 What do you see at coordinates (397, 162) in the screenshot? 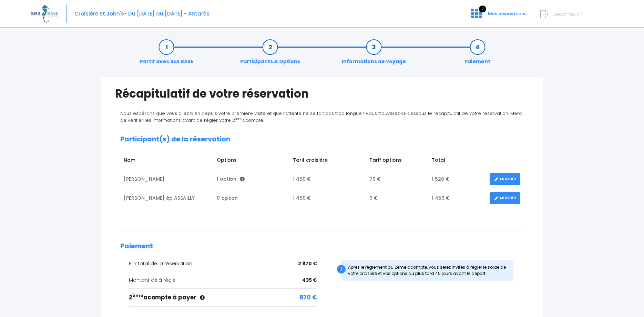
I see `td: Tarif options` at bounding box center [397, 162].